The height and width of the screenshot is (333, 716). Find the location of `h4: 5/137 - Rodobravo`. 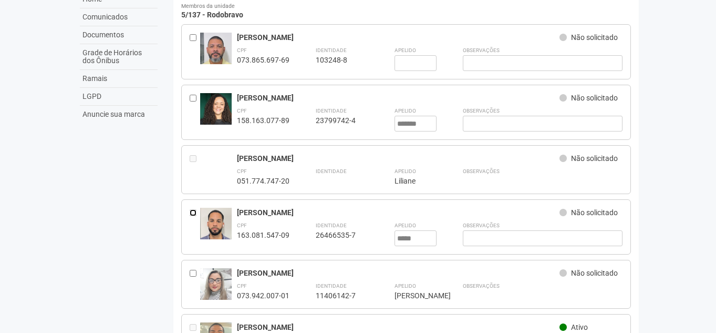

h4: 5/137 - Rodobravo is located at coordinates (406, 11).